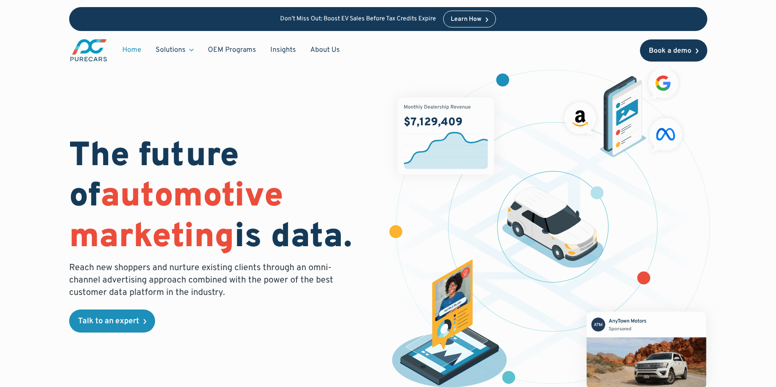 This screenshot has height=387, width=776. Describe the element at coordinates (283, 50) in the screenshot. I see `a: Insights` at that location.